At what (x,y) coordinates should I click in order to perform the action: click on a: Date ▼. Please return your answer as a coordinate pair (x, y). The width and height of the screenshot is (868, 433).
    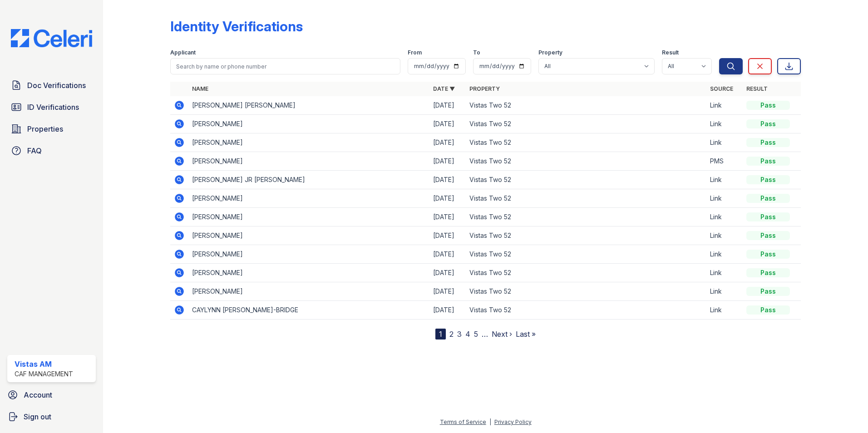
    Looking at the image, I should click on (444, 88).